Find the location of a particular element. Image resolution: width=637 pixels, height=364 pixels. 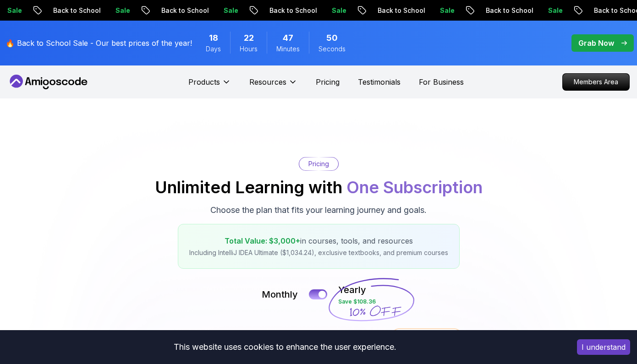

button: Resources is located at coordinates (273, 86).